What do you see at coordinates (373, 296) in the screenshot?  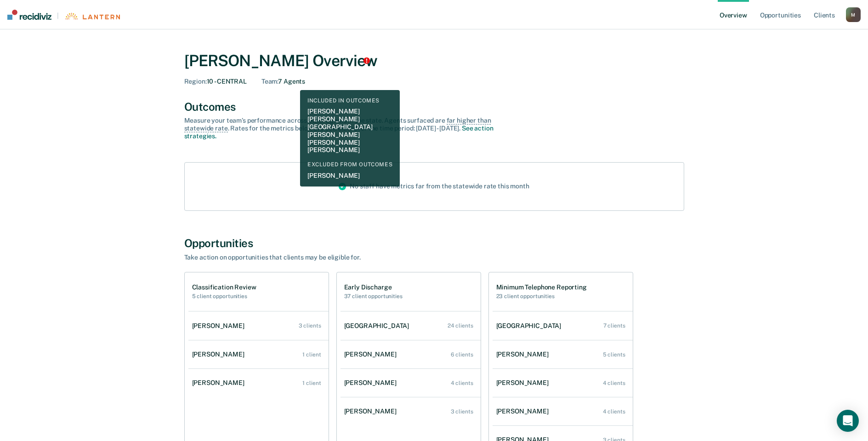 I see `h2: 37 client opportunities` at bounding box center [373, 296].